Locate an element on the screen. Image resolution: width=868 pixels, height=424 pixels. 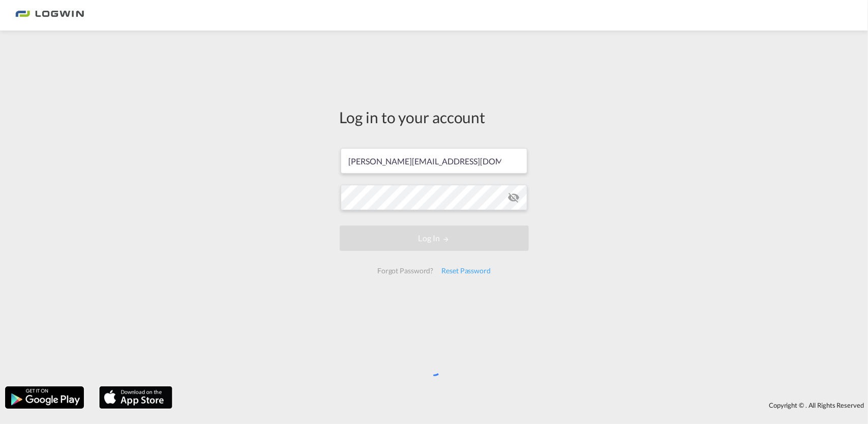
img: 2761ae10d95411efa20a1f5e0282d2d7.png is located at coordinates (49, 16).